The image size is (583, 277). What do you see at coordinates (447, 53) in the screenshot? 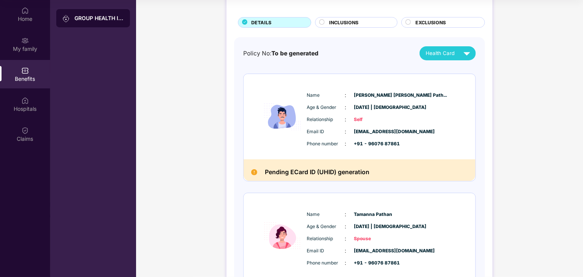
I see `button: Health Card` at bounding box center [447, 53].